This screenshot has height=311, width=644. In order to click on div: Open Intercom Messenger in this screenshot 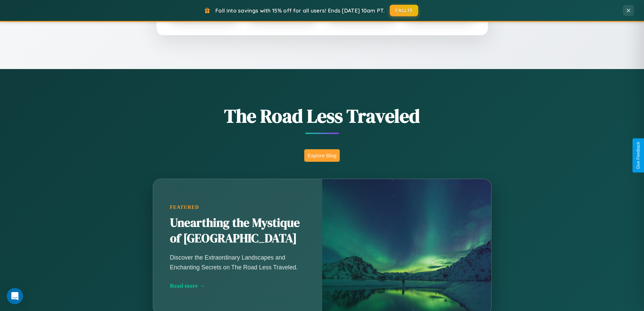, I will do `click(15, 296)`.